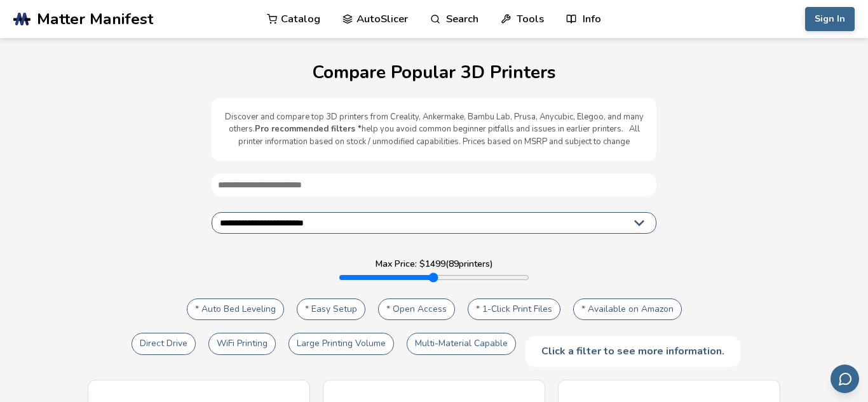 The image size is (868, 402). What do you see at coordinates (163, 343) in the screenshot?
I see `button: Direct Drive` at bounding box center [163, 343].